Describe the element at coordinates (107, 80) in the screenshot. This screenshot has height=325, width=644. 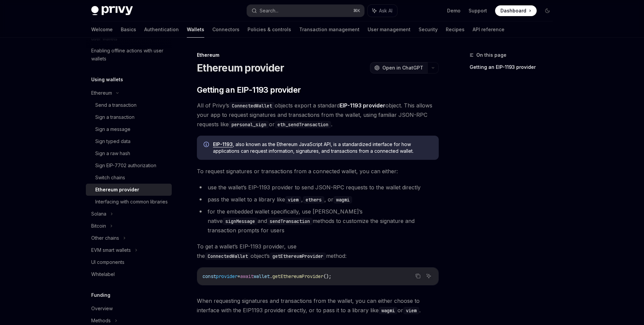
I see `h5: Using wallets` at that location.